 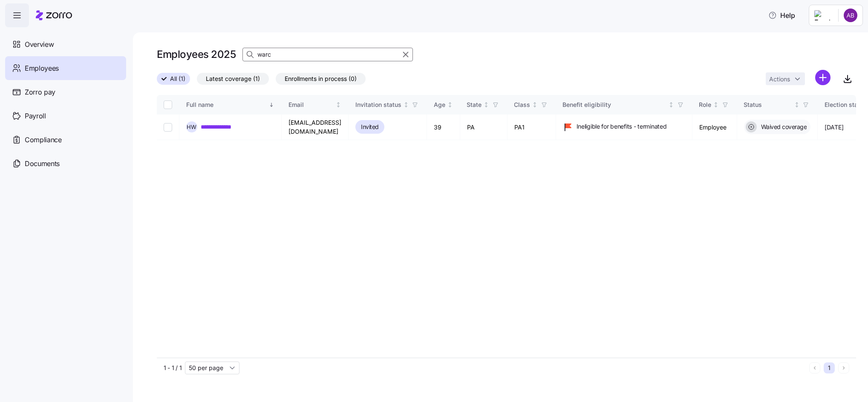 What do you see at coordinates (624, 105) in the screenshot?
I see `th: Benefit eligibilityNot sorted` at bounding box center [624, 105].